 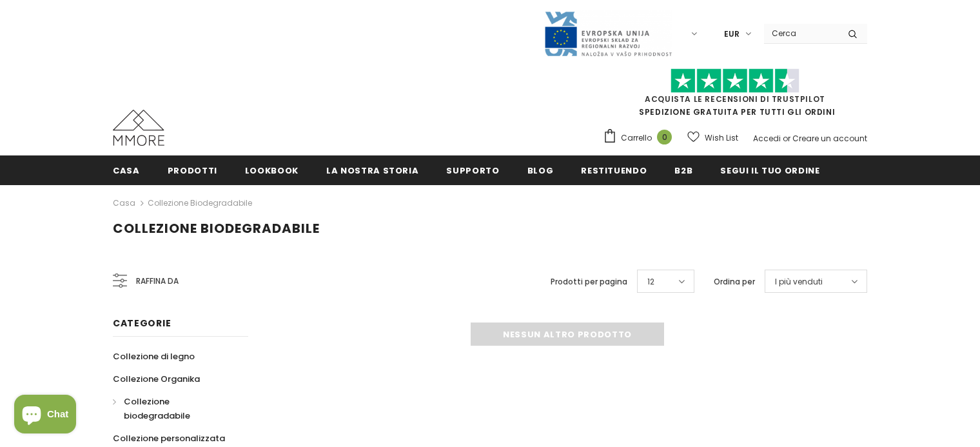 I want to click on img: Javni Razpis, so click(x=608, y=34).